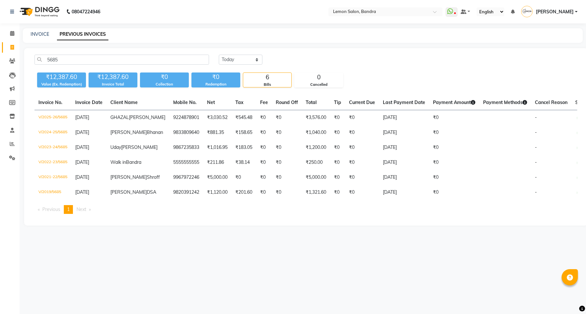 The width and height of the screenshot is (586, 314). Describe the element at coordinates (124, 103) in the screenshot. I see `span: Client Name` at that location.